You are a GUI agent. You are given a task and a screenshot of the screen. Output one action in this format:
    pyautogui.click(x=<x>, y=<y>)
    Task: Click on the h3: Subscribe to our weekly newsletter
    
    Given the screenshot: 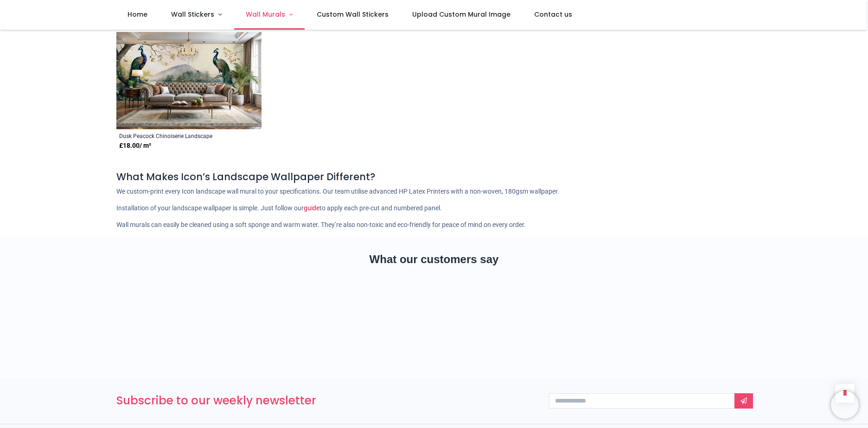 What is the action you would take?
    pyautogui.click(x=326, y=401)
    